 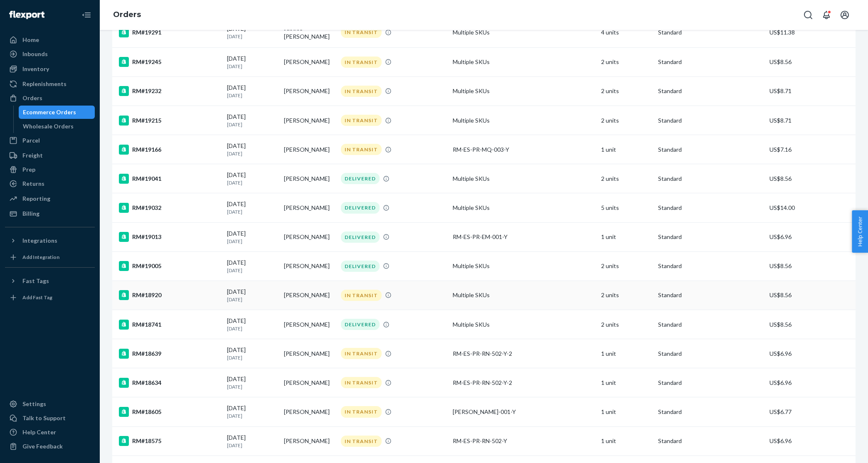 What do you see at coordinates (34, 404) in the screenshot?
I see `div: Settings` at bounding box center [34, 404].